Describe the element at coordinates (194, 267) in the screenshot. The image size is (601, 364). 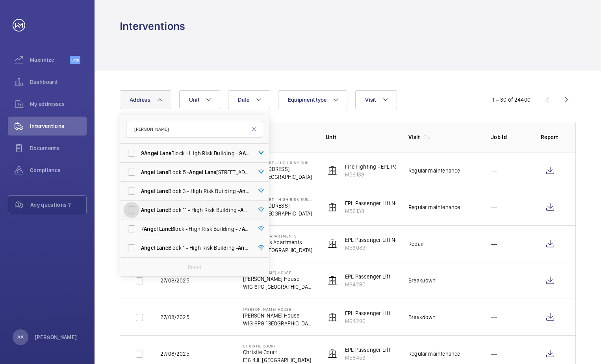
I see `p: Reset` at that location.